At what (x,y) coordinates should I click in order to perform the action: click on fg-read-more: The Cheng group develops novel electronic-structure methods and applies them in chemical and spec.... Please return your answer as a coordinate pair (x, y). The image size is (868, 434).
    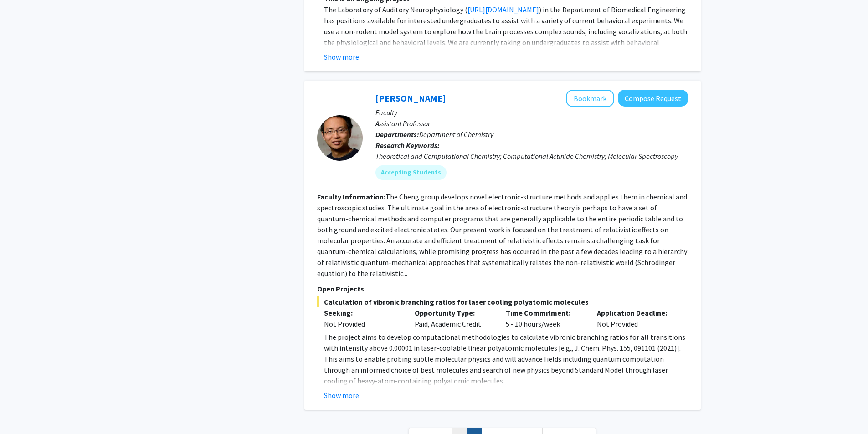
    Looking at the image, I should click on (502, 235).